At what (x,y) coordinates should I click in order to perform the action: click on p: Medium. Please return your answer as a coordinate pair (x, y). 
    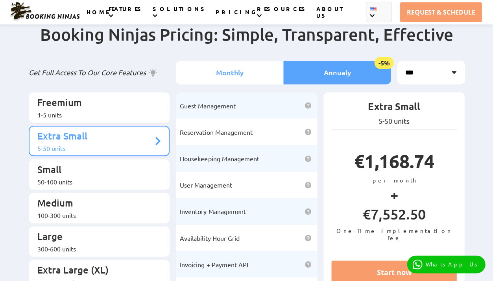
    Looking at the image, I should click on (95, 203).